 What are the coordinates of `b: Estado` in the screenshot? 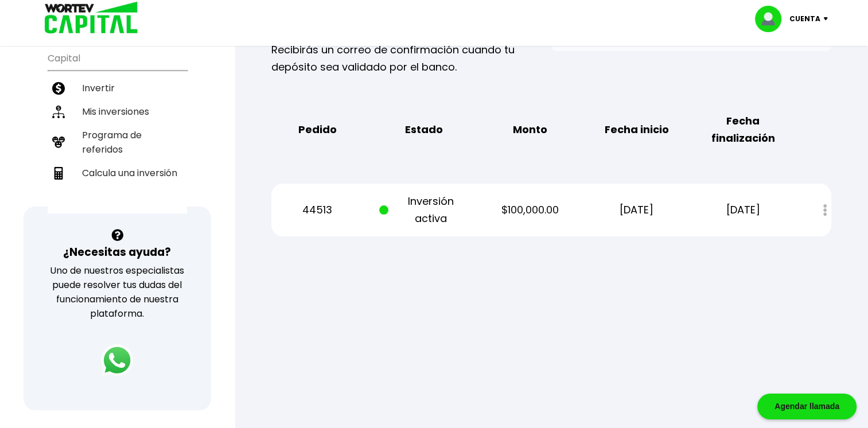 It's located at (424, 130).